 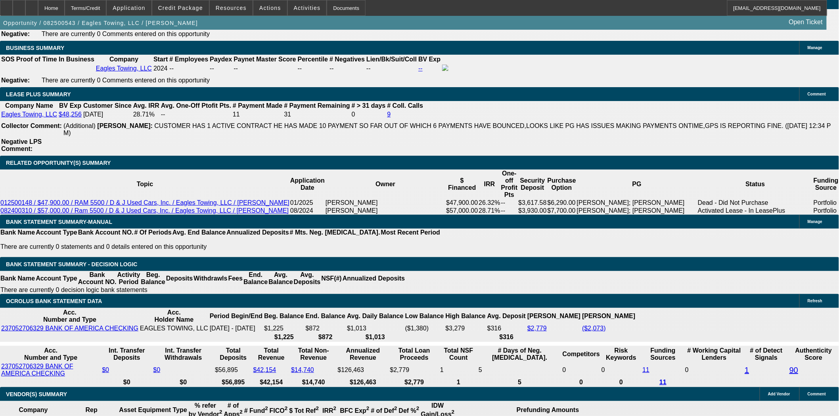 What do you see at coordinates (38, 94) in the screenshot?
I see `span: LEASE PLUS SUMMARY` at bounding box center [38, 94].